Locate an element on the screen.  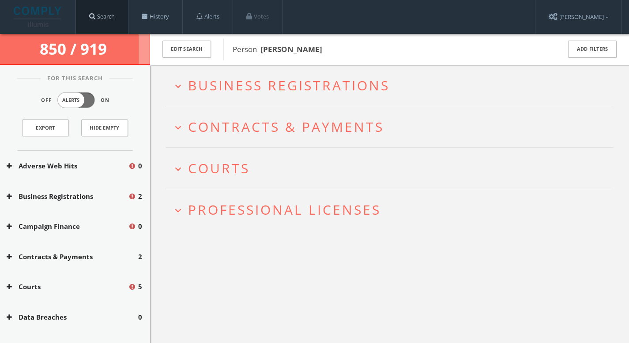
button: expand_moreProfessional Licenses is located at coordinates (393, 210).